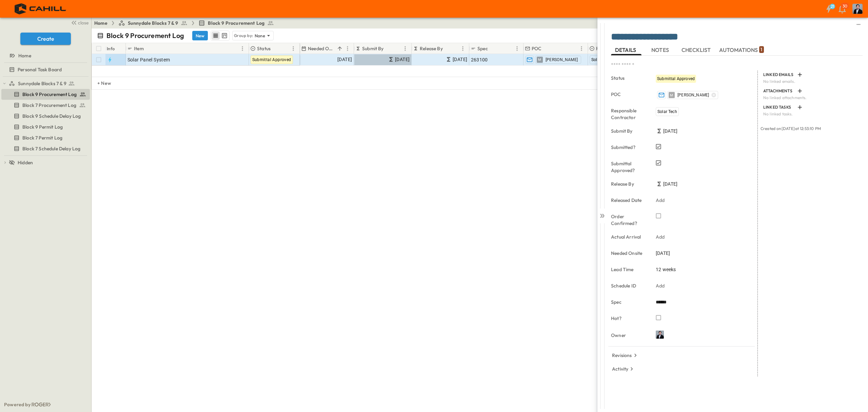 The image size is (868, 412). What do you see at coordinates (859, 24) in the screenshot?
I see `button: sidedrawer-menu` at bounding box center [859, 24].